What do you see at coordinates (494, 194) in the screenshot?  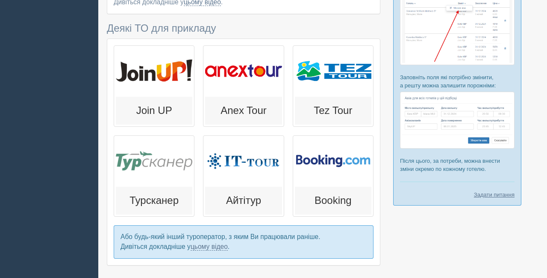 I see `a: Задати питання` at bounding box center [494, 194].